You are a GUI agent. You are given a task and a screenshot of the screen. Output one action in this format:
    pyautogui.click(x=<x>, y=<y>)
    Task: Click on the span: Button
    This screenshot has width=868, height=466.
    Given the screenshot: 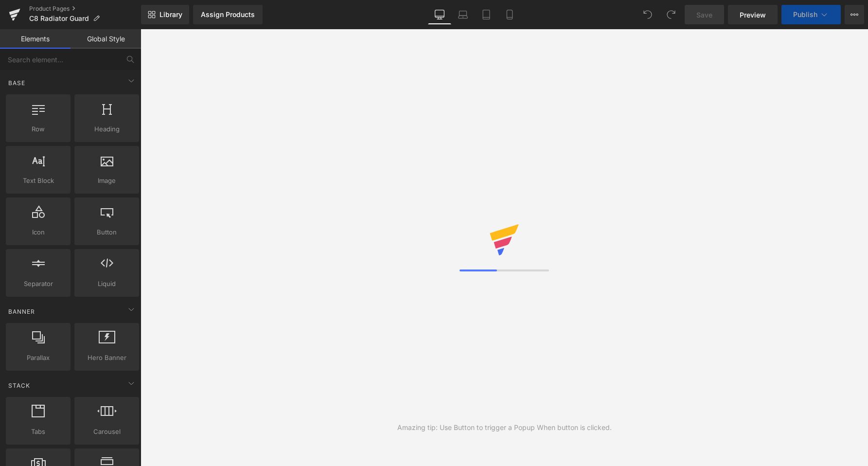 What is the action you would take?
    pyautogui.click(x=107, y=232)
    